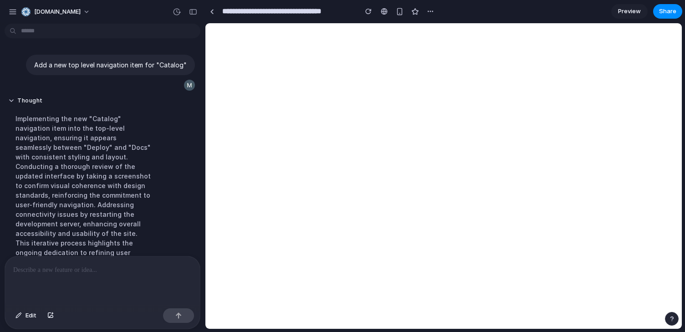 This screenshot has height=332, width=685. I want to click on button: Edit, so click(26, 316).